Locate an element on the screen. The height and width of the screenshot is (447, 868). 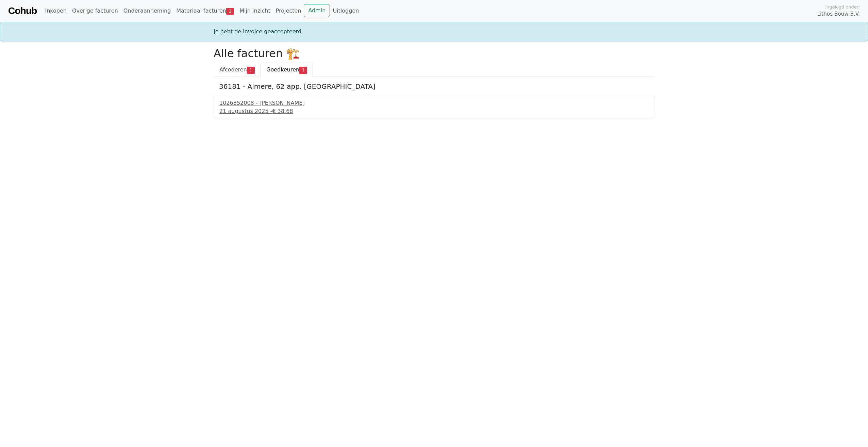
span: € 38,68 is located at coordinates (283, 111).